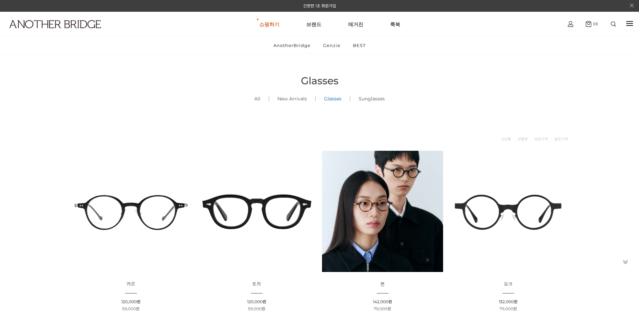  What do you see at coordinates (613, 24) in the screenshot?
I see `img: search` at bounding box center [613, 24].